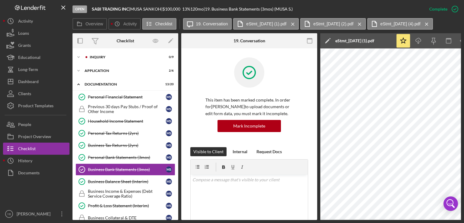  Describe the element at coordinates (159, 24) in the screenshot. I see `button: Checklist` at that location.